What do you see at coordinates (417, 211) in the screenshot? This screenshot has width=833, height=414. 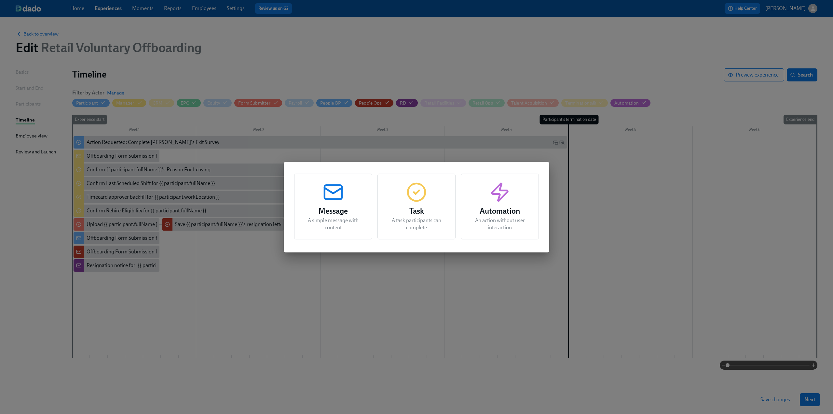 I see `h3: Task` at bounding box center [417, 211].